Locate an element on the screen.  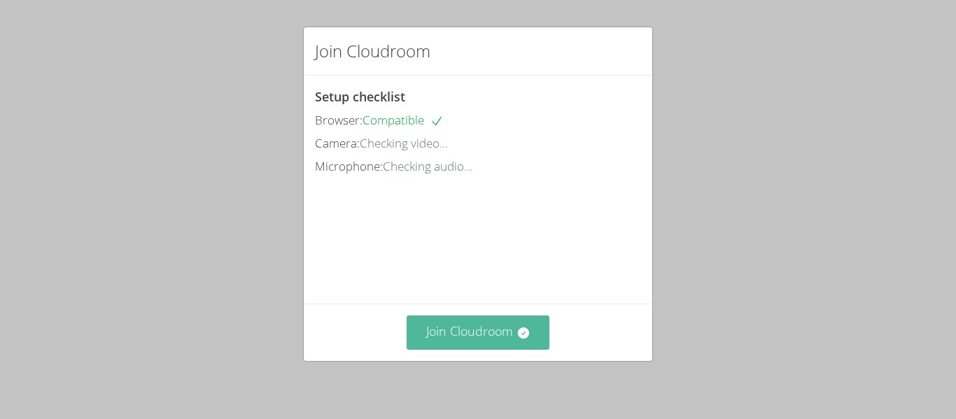
span: Compatible is located at coordinates (403, 120).